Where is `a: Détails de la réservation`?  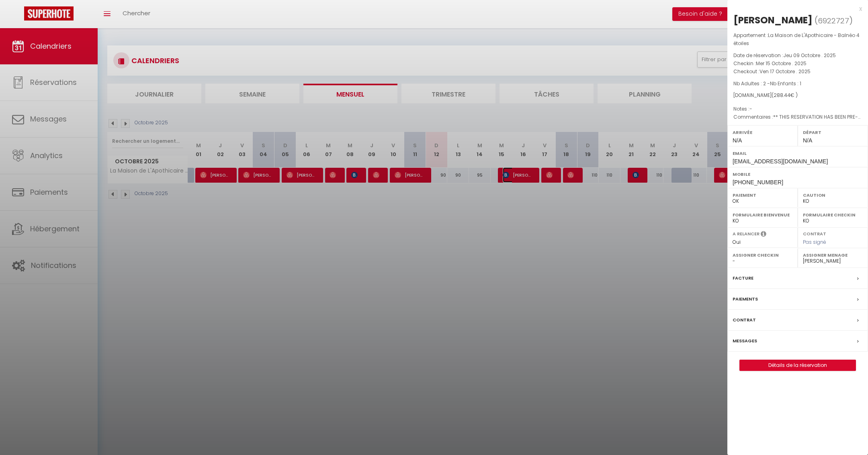
a: Détails de la réservation is located at coordinates (798, 365).